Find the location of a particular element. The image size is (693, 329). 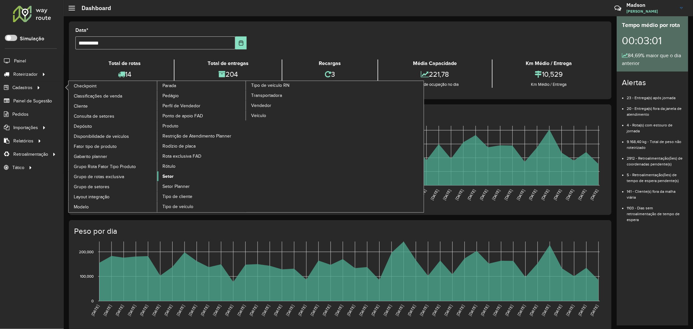

span: Cliente is located at coordinates (81, 106).